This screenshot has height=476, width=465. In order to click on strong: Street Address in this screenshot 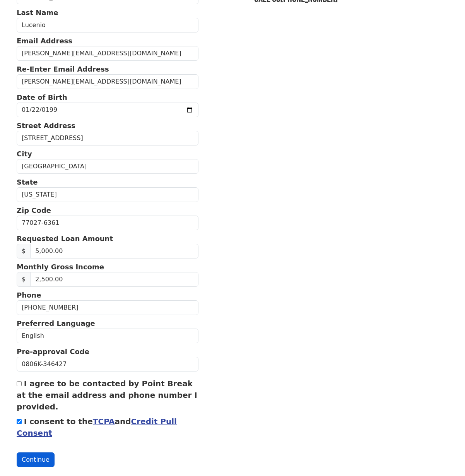, I will do `click(46, 125)`.